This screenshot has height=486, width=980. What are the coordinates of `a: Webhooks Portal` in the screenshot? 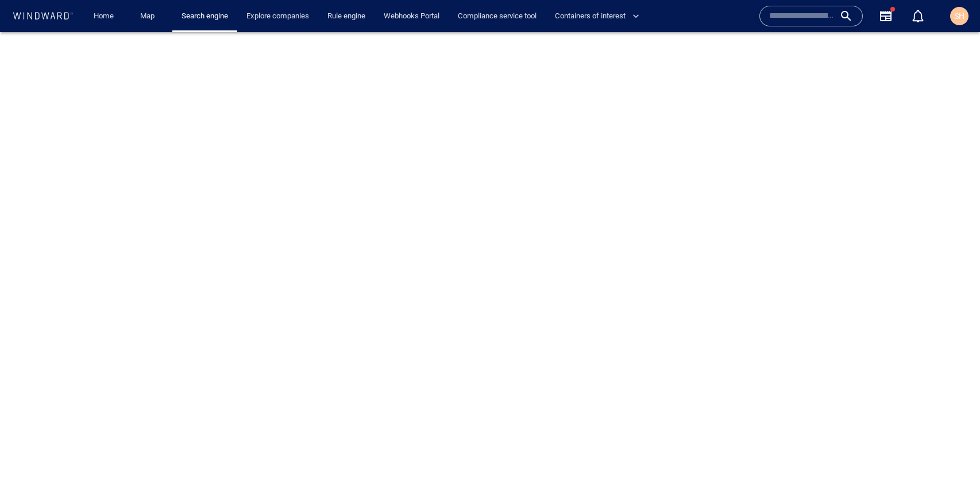 It's located at (411, 16).